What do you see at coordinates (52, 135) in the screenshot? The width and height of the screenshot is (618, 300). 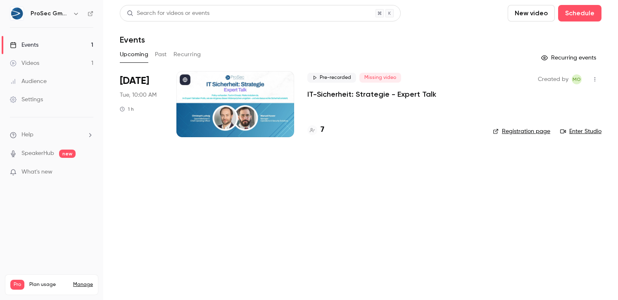 I see `li: help-dropdown-opener` at bounding box center [52, 135].